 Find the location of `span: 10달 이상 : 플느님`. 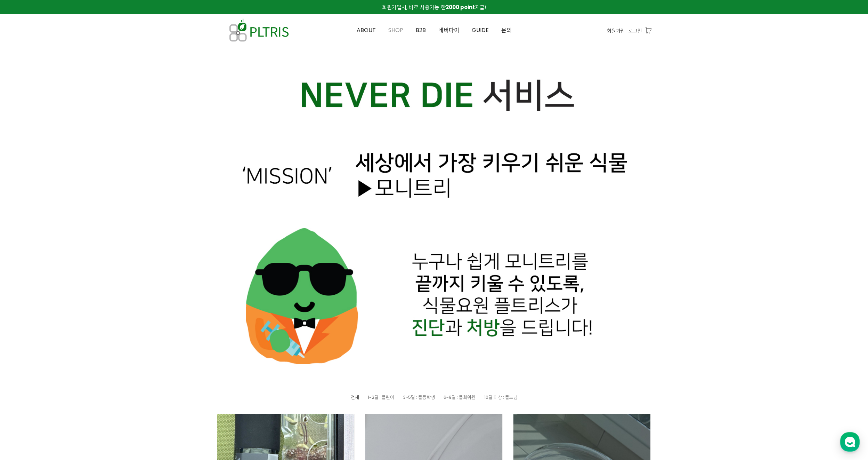

span: 10달 이상 : 플느님 is located at coordinates (501, 397).